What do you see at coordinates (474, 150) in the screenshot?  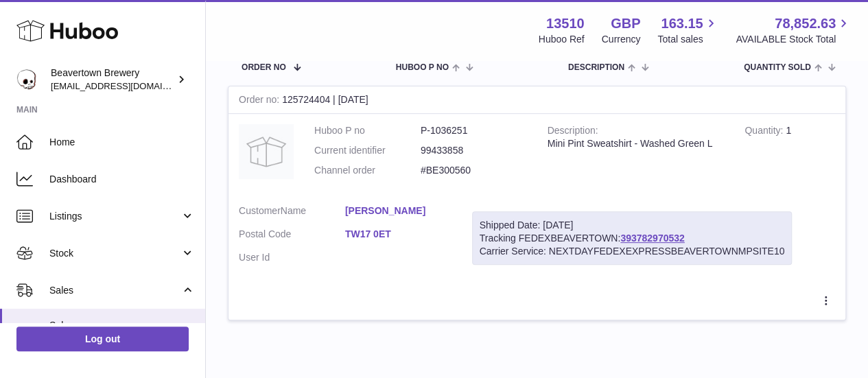 I see `dd: 99433858` at bounding box center [474, 150].